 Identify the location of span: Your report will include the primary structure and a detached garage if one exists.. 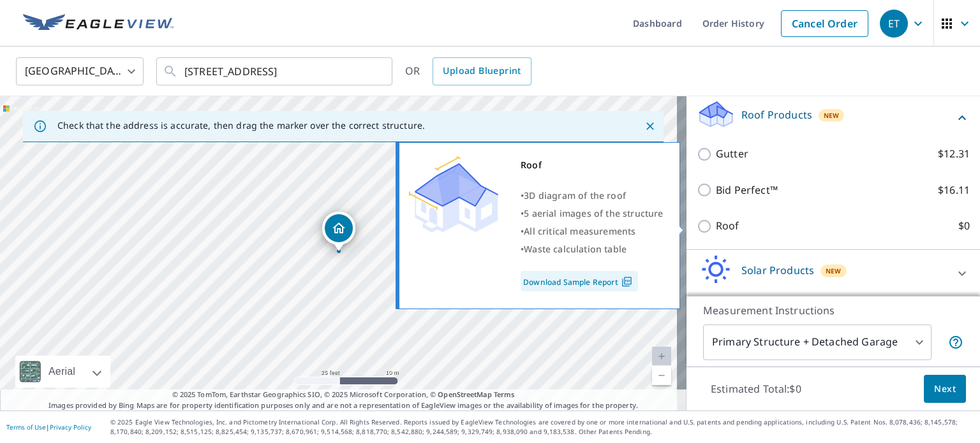
(955, 342).